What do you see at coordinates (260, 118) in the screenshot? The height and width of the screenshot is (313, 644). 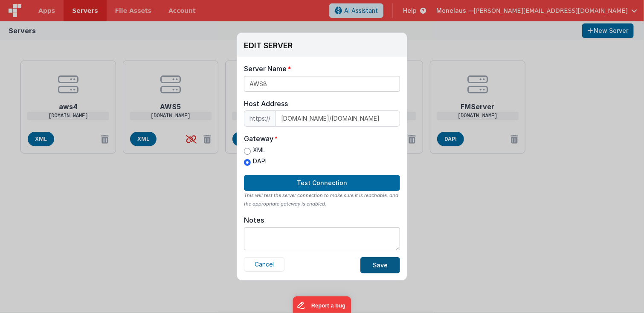 I see `span: https://` at bounding box center [260, 118].